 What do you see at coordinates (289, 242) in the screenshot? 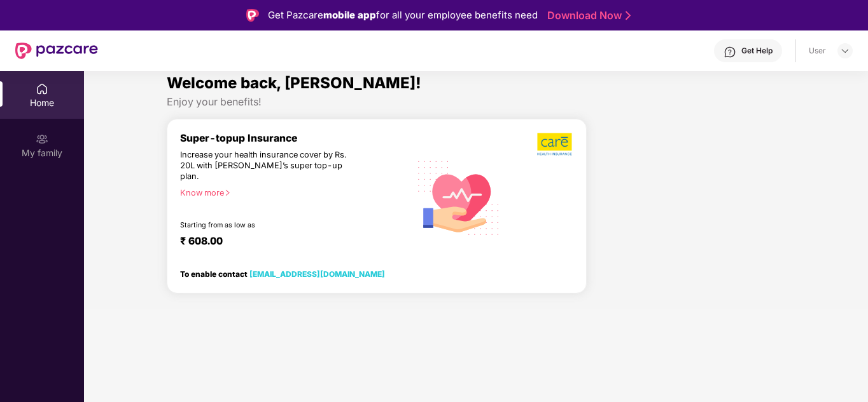
I see `div: ₹ 608.00` at bounding box center [289, 242].